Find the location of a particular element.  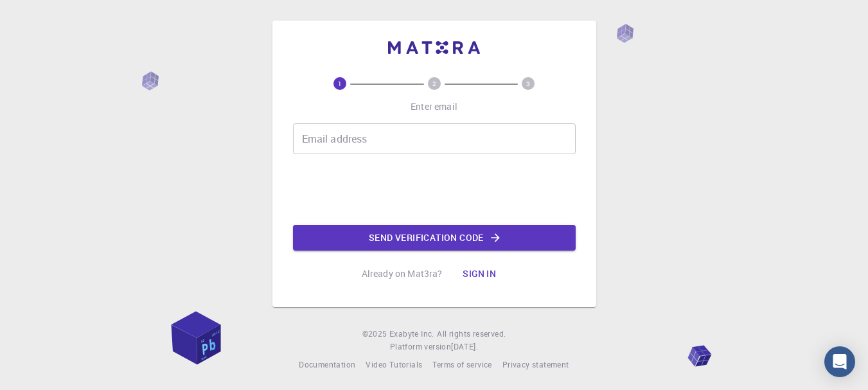

button: Send verification code is located at coordinates (434, 238).